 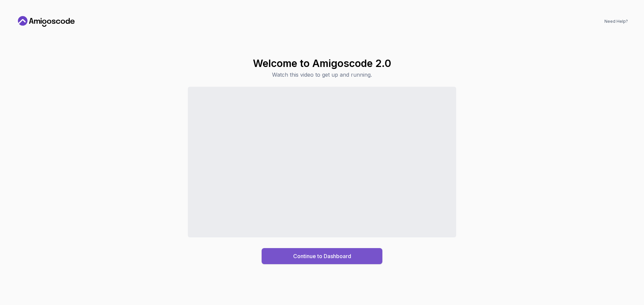 I want to click on div: Continue to Dashboard, so click(x=322, y=256).